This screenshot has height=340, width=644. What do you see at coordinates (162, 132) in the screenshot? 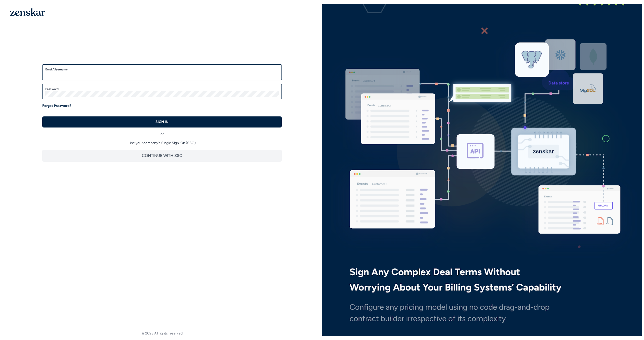
I see `div: or` at bounding box center [162, 132].